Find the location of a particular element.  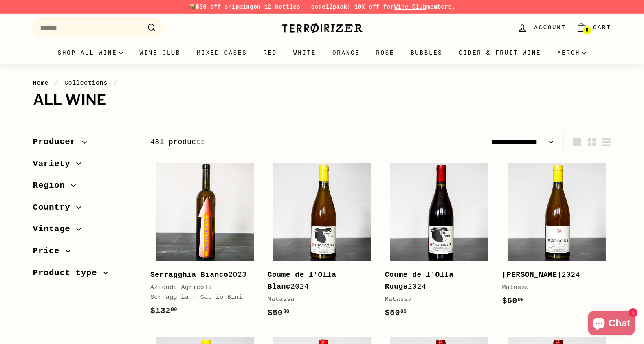

strong: 12pack is located at coordinates (336, 7).